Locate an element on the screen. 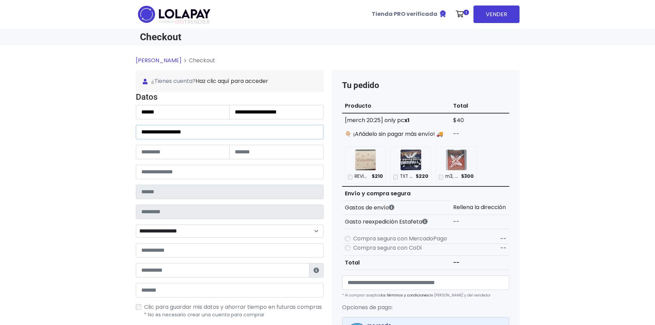 This screenshot has height=325, width=655. a: 1 is located at coordinates (461, 14).